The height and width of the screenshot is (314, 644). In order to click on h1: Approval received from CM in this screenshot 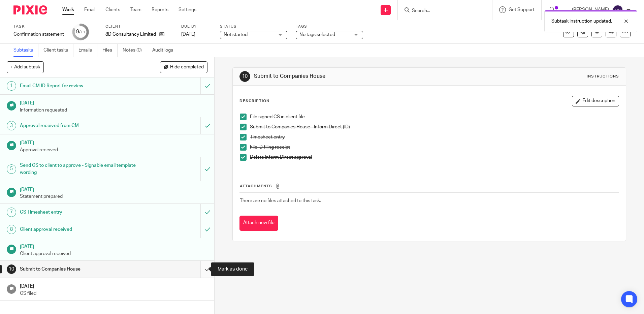, I will do `click(78, 126)`.